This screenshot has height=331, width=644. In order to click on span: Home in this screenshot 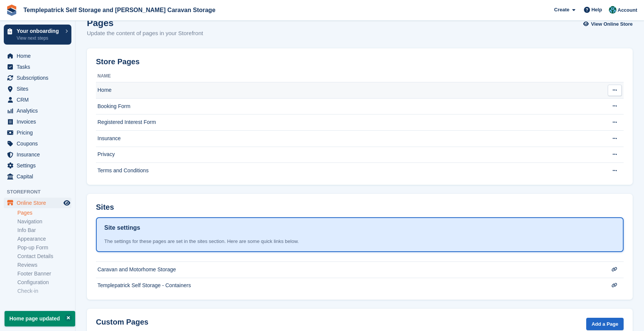, I will do `click(39, 56)`.